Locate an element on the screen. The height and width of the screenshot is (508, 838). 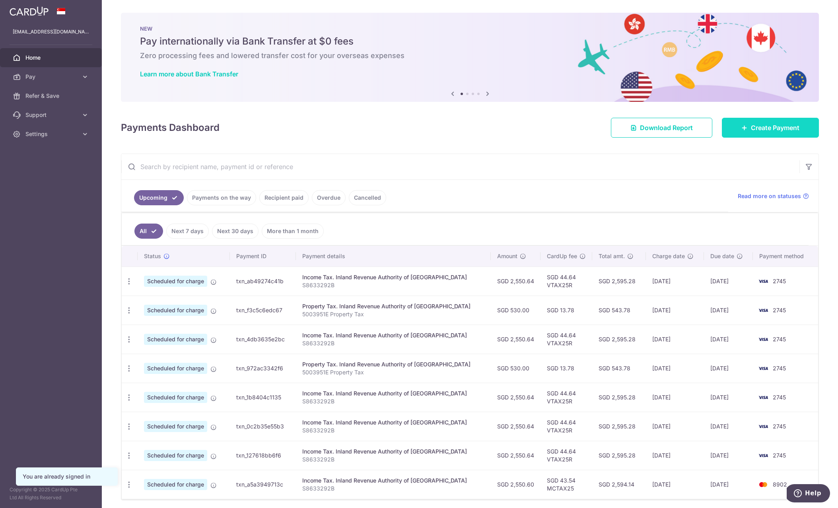
td: txn_f3c5c6edc67 is located at coordinates (263, 310).